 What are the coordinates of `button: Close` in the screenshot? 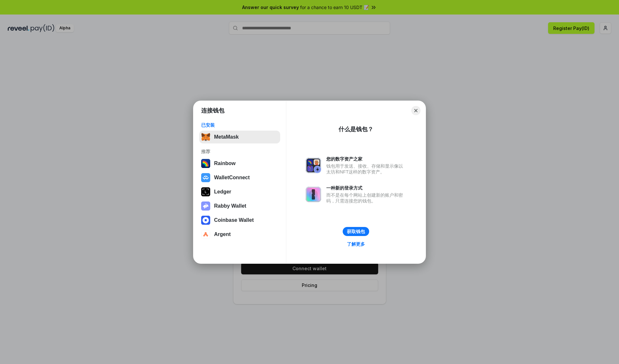 It's located at (415, 110).